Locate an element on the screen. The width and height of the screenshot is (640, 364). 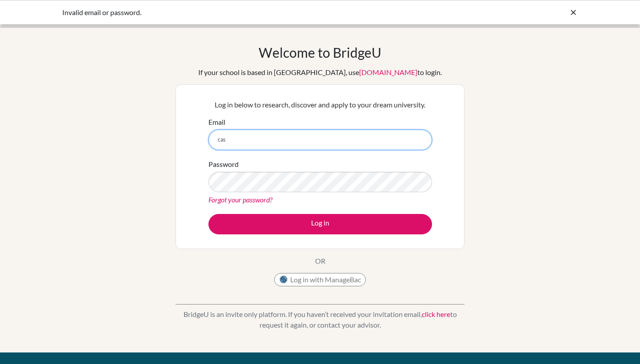
label: Password is located at coordinates (224, 164).